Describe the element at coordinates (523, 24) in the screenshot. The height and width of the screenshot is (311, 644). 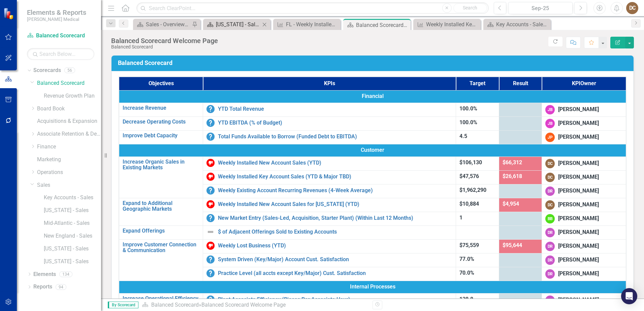
I see `div: Key Accounts - Sales - Overview Dashboard` at that location.